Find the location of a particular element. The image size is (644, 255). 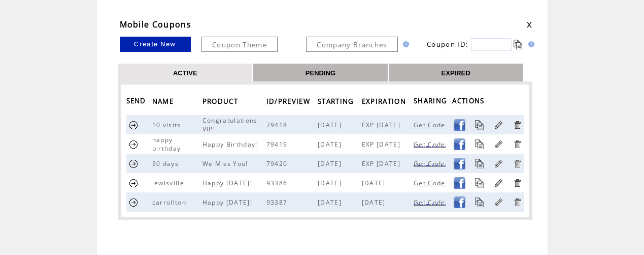

span: 10 visits is located at coordinates (168, 125).